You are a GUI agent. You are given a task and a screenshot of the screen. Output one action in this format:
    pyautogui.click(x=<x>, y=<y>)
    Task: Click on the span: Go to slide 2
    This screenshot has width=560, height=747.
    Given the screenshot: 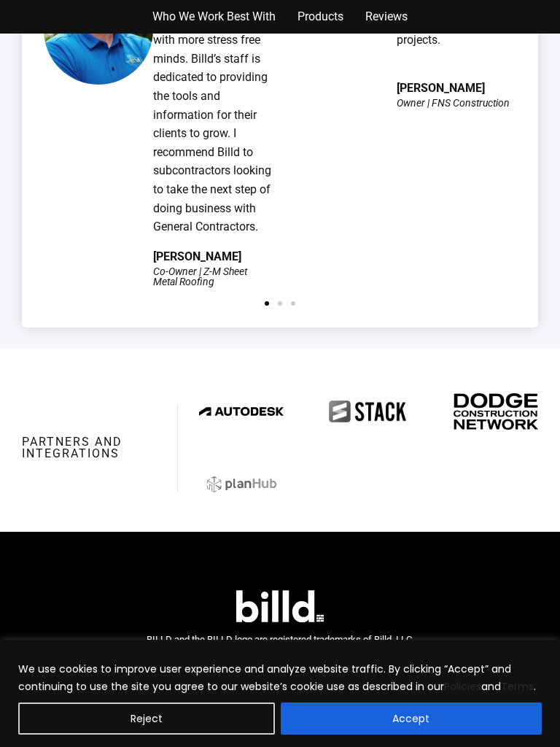 What is the action you would take?
    pyautogui.click(x=280, y=304)
    